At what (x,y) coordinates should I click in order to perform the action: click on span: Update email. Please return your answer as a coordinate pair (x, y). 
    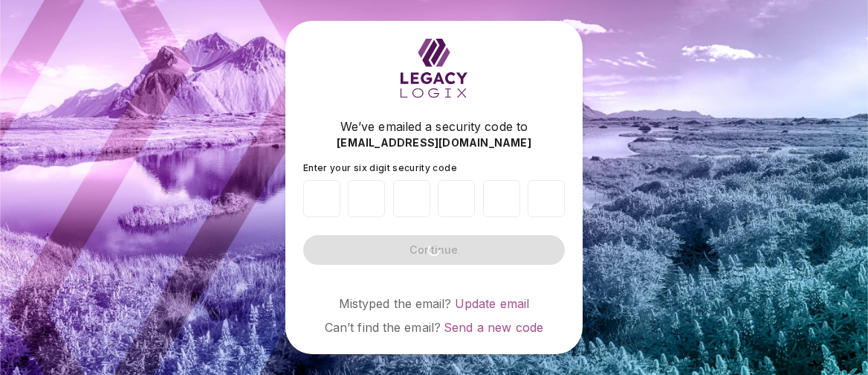
    Looking at the image, I should click on (492, 303).